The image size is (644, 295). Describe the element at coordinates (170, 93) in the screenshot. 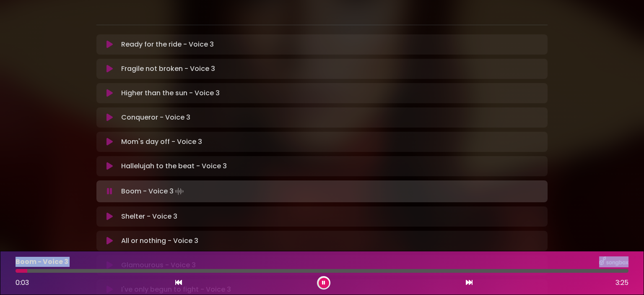

I see `p: Higher than the sun - Voice 3` at that location.